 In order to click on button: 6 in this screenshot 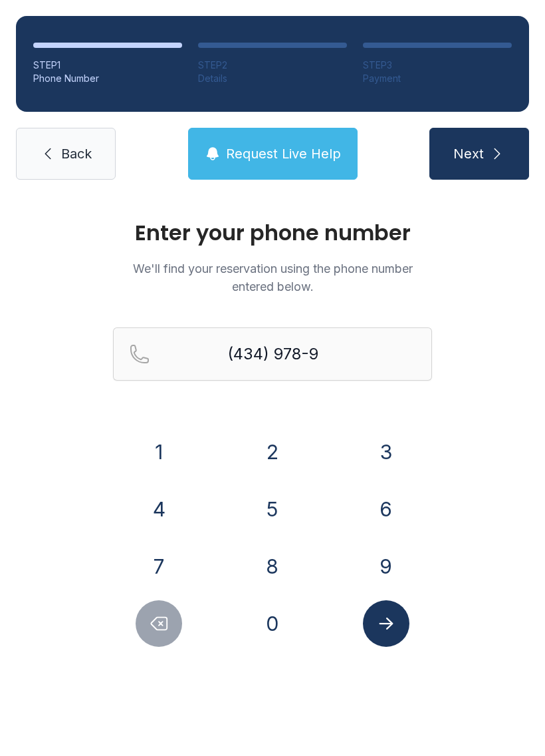, I will do `click(387, 509)`.